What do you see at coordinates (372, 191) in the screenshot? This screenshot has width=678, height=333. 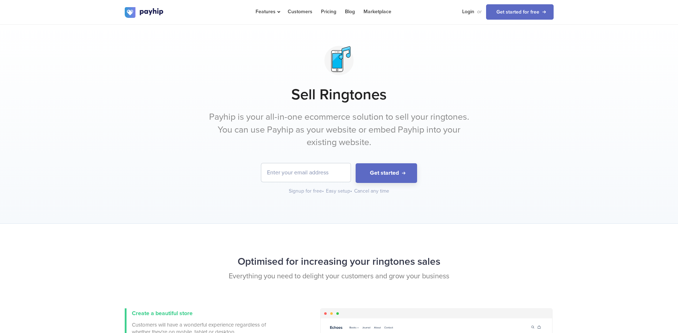 I see `div: Cancel any time` at bounding box center [372, 191].